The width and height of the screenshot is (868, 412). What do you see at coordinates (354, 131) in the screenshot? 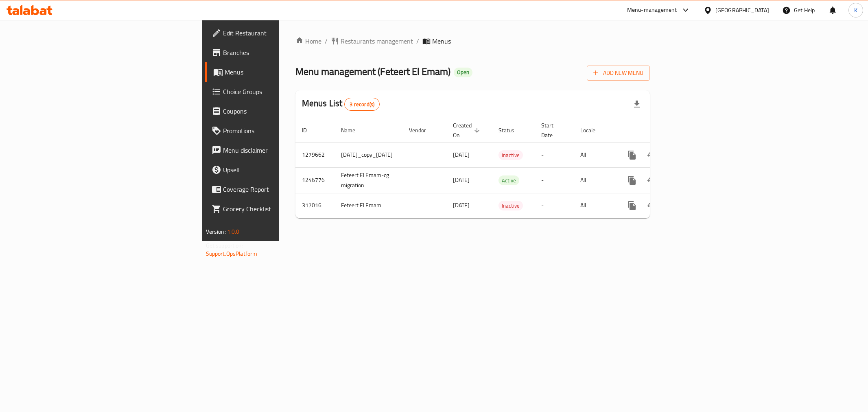
I see `span: Name` at bounding box center [354, 131].